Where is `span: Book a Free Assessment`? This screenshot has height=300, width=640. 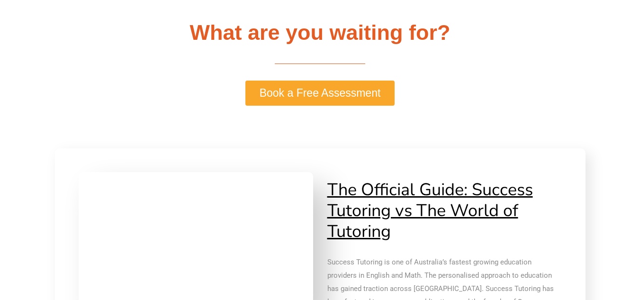 span: Book a Free Assessment is located at coordinates (320, 93).